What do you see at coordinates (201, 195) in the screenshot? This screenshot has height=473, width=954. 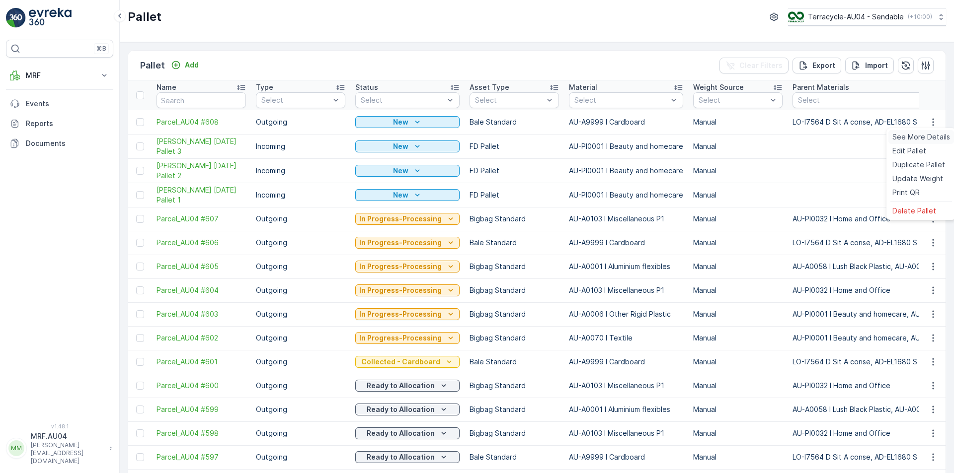 I see `a: FD Mecca 28/08/2025 Pallet 1` at bounding box center [201, 195].